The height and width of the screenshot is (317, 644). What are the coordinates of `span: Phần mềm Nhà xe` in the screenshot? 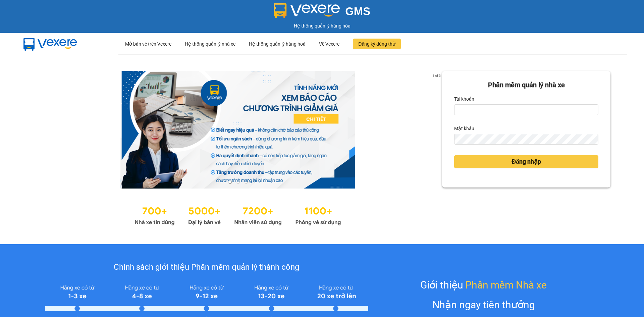 It's located at (506, 285).